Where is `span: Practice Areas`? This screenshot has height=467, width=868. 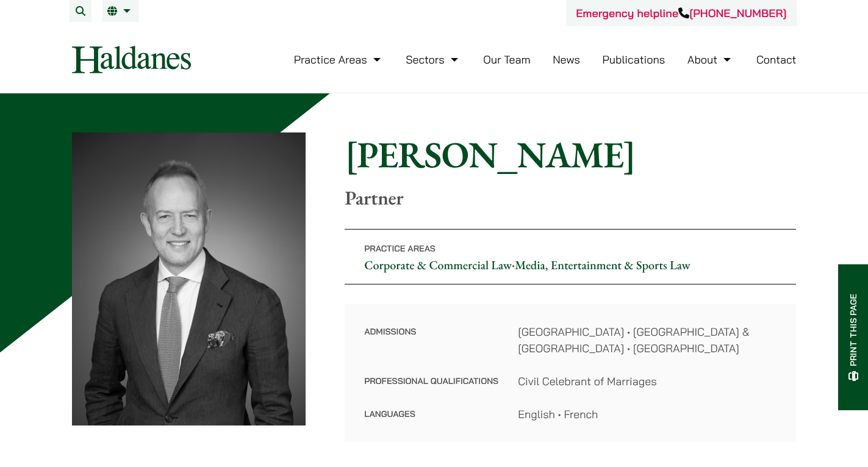
span: Practice Areas is located at coordinates (400, 249).